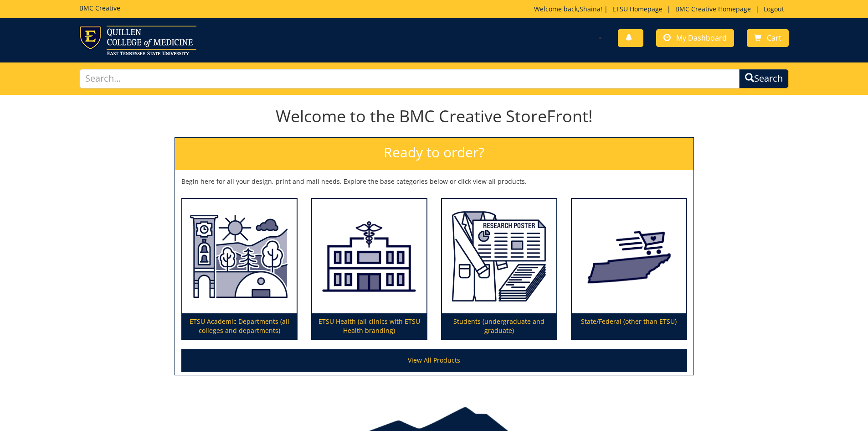  Describe the element at coordinates (629, 326) in the screenshot. I see `p: State/Federal (other than ETSU)` at that location.